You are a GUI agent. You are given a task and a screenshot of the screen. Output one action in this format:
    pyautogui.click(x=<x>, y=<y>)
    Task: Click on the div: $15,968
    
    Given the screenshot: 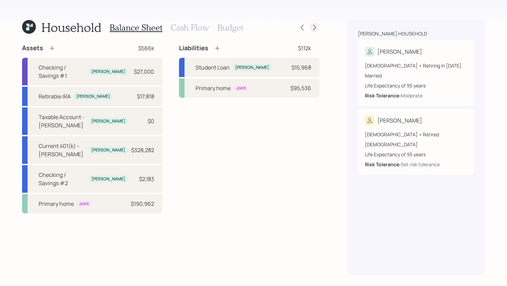 What is the action you would take?
    pyautogui.click(x=301, y=68)
    